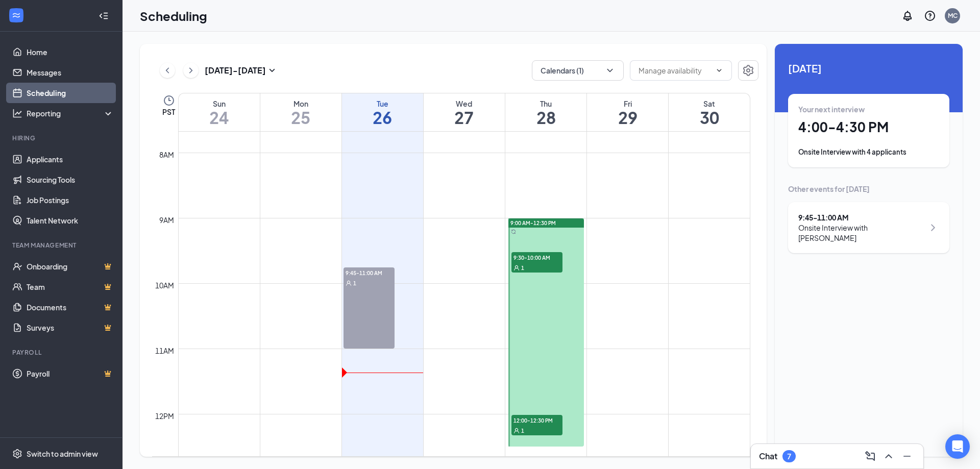 This screenshot has width=980, height=469. I want to click on div: Open Intercom Messenger, so click(958, 447).